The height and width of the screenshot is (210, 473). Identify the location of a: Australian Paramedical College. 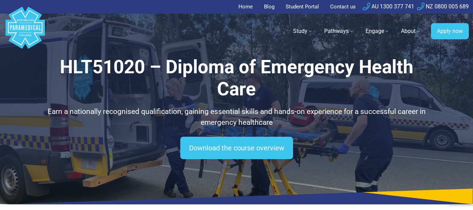
(25, 31).